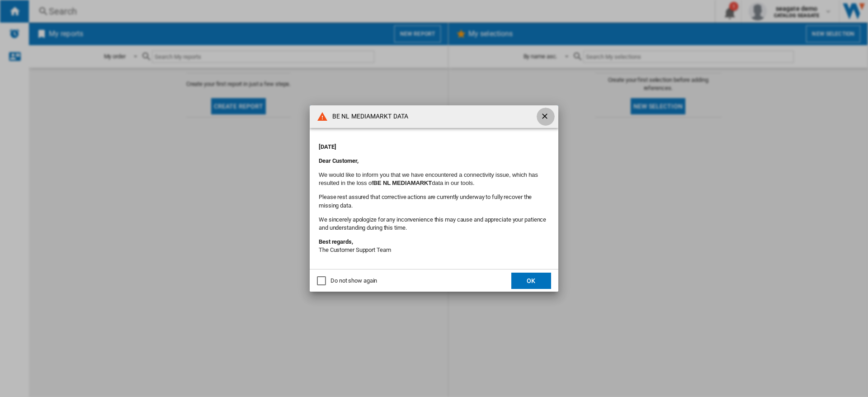 The width and height of the screenshot is (868, 397). What do you see at coordinates (368, 117) in the screenshot?
I see `h4: BE NL MEDIAMARKT DATA` at bounding box center [368, 117].